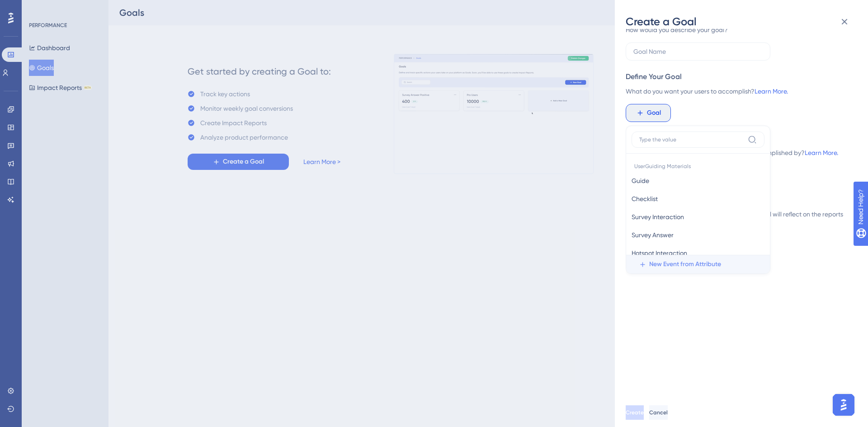 This screenshot has width=868, height=427. What do you see at coordinates (635, 413) in the screenshot?
I see `button: Create` at bounding box center [635, 413].